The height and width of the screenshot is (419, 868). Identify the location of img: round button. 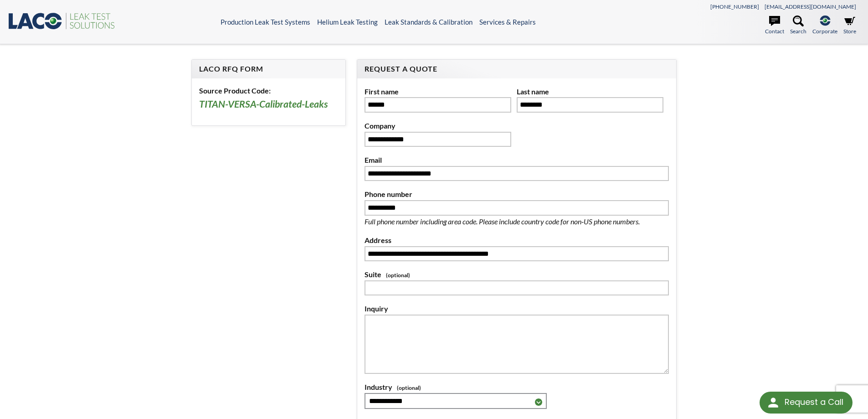
(773, 402).